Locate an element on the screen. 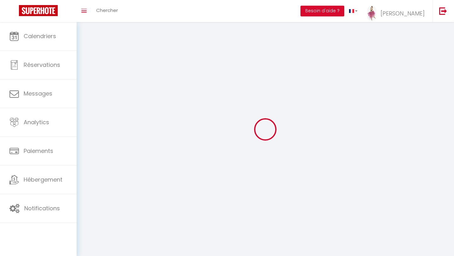 Image resolution: width=454 pixels, height=256 pixels. span: Notifications is located at coordinates (42, 208).